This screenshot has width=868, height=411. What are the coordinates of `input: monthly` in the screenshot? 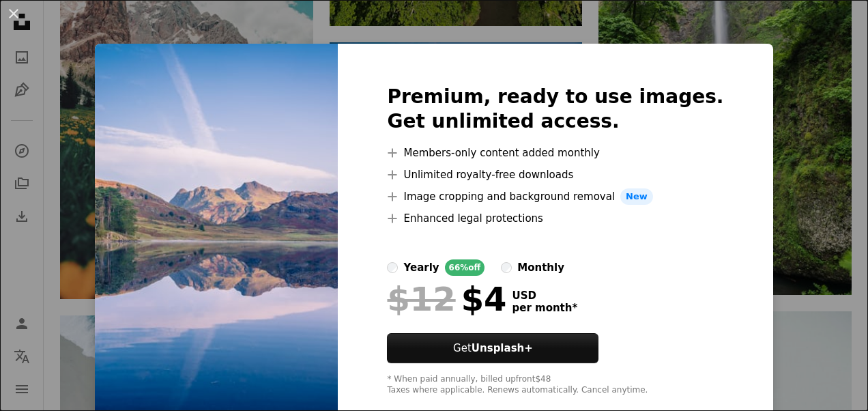 It's located at (506, 267).